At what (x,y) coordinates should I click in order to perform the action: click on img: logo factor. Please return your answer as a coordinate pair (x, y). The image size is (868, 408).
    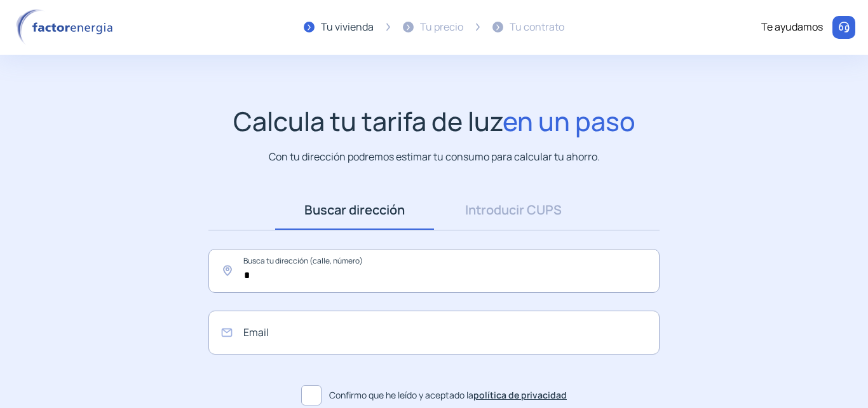
    Looking at the image, I should click on (67, 27).